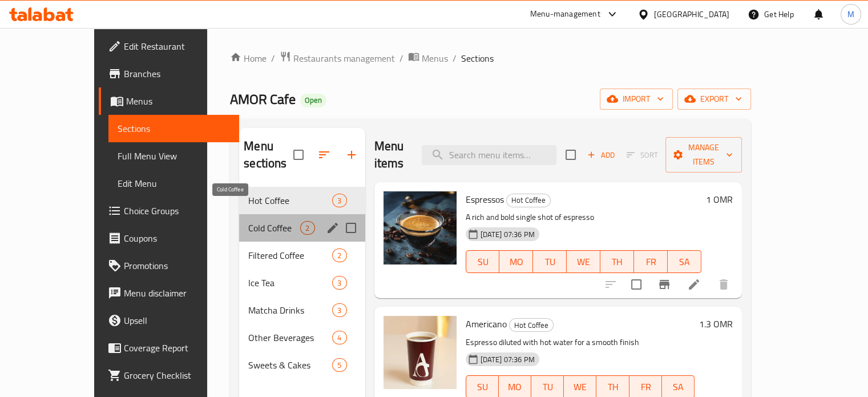 This screenshot has height=397, width=868. Describe the element at coordinates (601, 155) in the screenshot. I see `button: Add` at that location.